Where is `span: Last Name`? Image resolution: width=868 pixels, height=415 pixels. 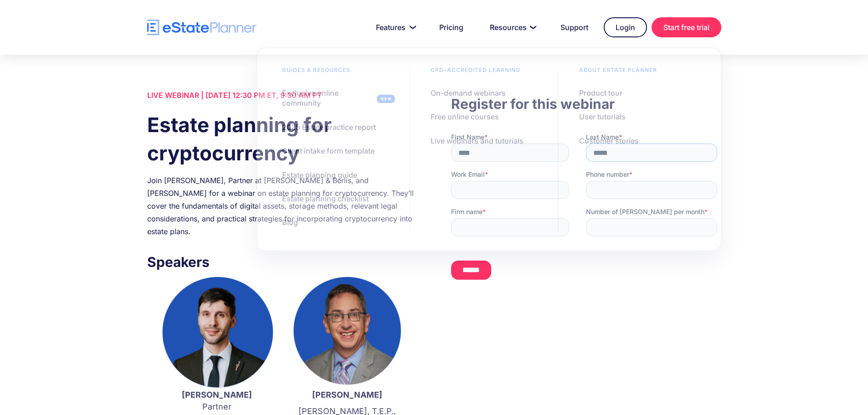 span: Last Name is located at coordinates (151, 4).